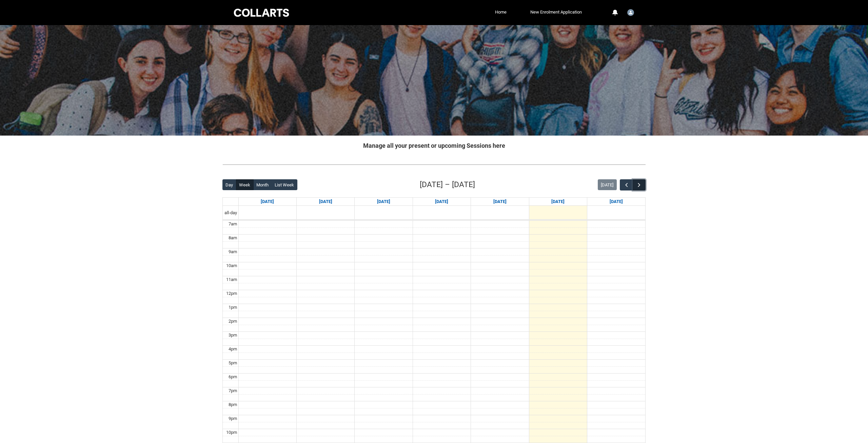 This screenshot has height=443, width=868. Describe the element at coordinates (231, 280) in the screenshot. I see `div: 11am` at that location.